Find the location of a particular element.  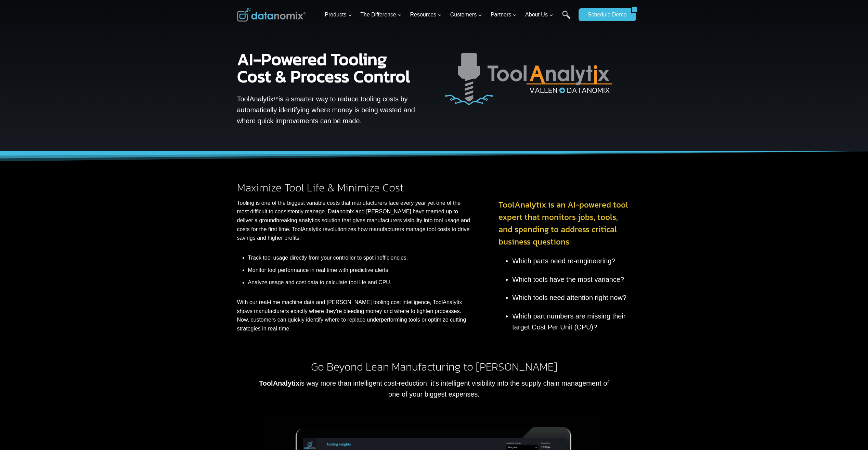

span: The Difference is located at coordinates (381, 15).